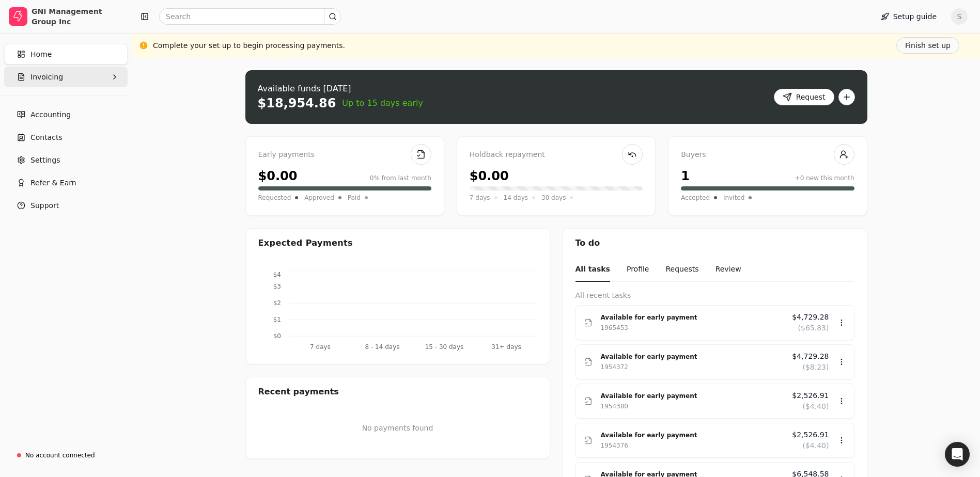 The width and height of the screenshot is (980, 477). What do you see at coordinates (53, 182) in the screenshot?
I see `span: Refer & Earn` at bounding box center [53, 182].